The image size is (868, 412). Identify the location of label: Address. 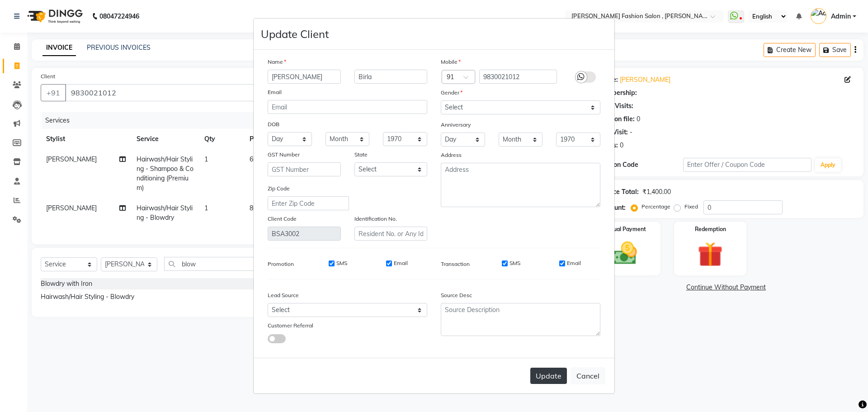
(451, 155).